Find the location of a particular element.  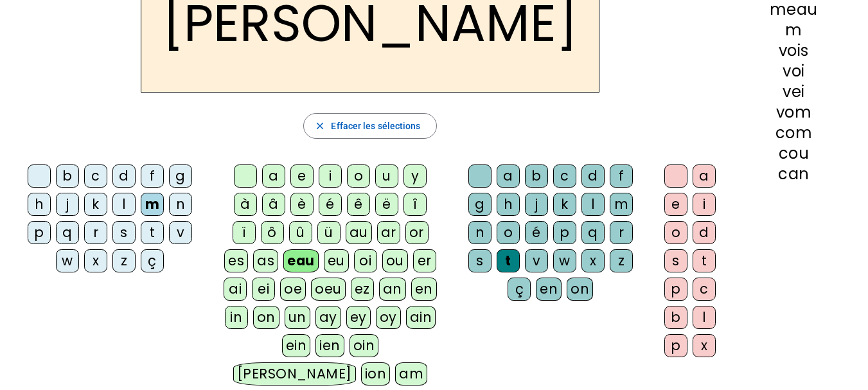

div: com is located at coordinates (794, 133).